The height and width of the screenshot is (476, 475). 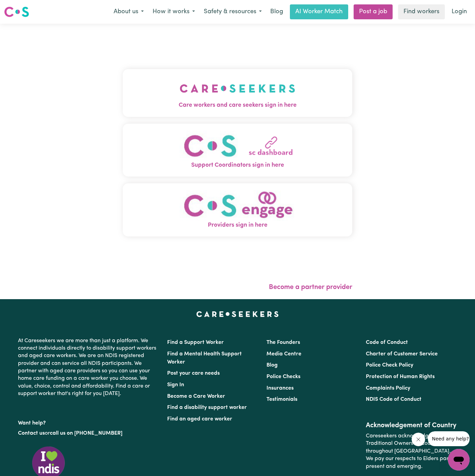 What do you see at coordinates (88, 421) in the screenshot?
I see `p: Want help?` at bounding box center [88, 421].